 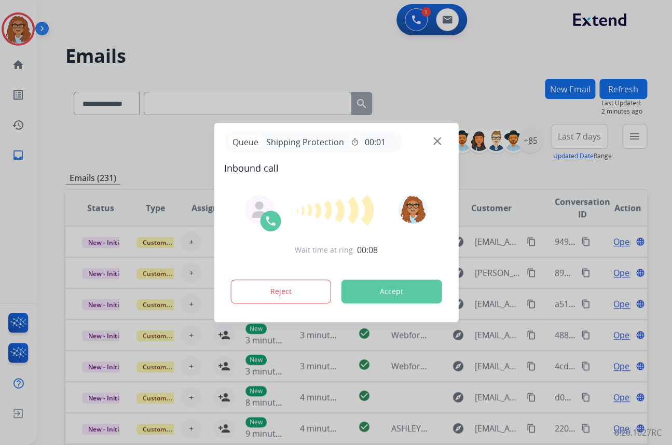 I want to click on p: 0.20.1027RC, so click(x=637, y=433).